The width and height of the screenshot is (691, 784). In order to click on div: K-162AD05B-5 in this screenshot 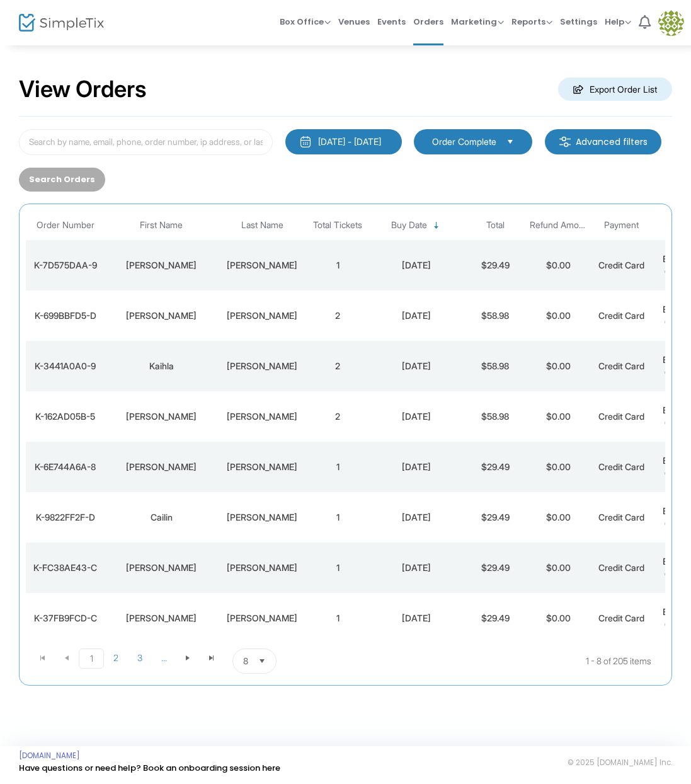, I will do `click(65, 417)`.